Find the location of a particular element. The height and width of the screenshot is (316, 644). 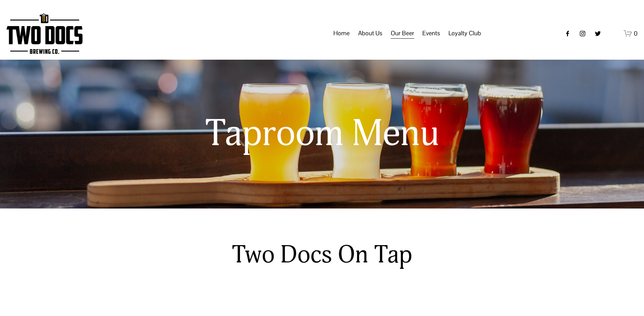

span: Loyalty Club is located at coordinates (465, 33).